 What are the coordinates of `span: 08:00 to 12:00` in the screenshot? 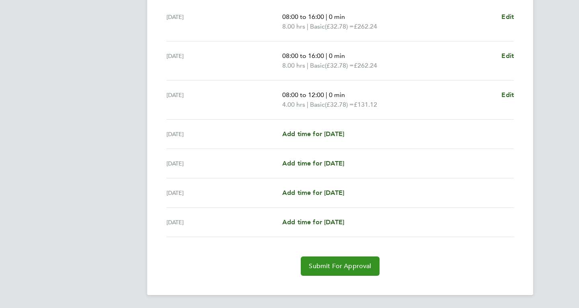 It's located at (303, 95).